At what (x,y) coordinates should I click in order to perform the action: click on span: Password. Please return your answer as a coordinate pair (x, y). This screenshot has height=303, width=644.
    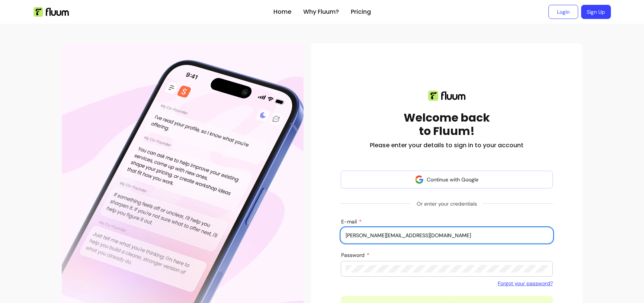
    Looking at the image, I should click on (353, 255).